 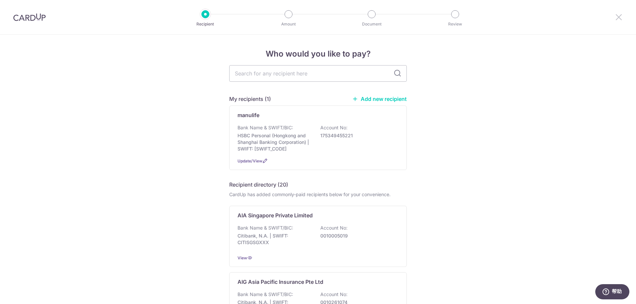 What do you see at coordinates (275, 216) in the screenshot?
I see `p: AIA Singapore Private Limited` at bounding box center [275, 216].